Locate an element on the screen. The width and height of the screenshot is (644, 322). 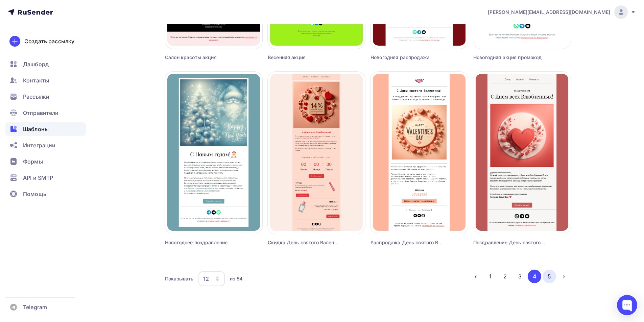
div: Новогодняя распродажа is located at coordinates (407, 58).